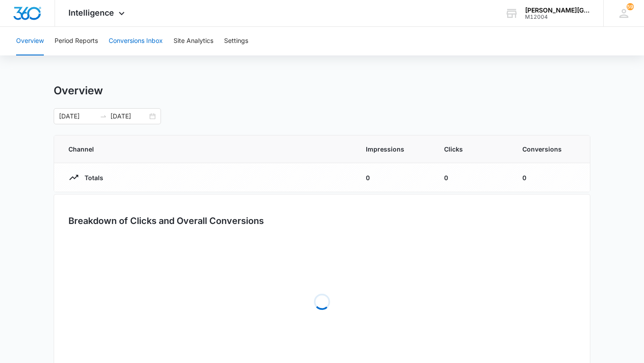  What do you see at coordinates (103, 116) in the screenshot?
I see `span: to` at bounding box center [103, 116].